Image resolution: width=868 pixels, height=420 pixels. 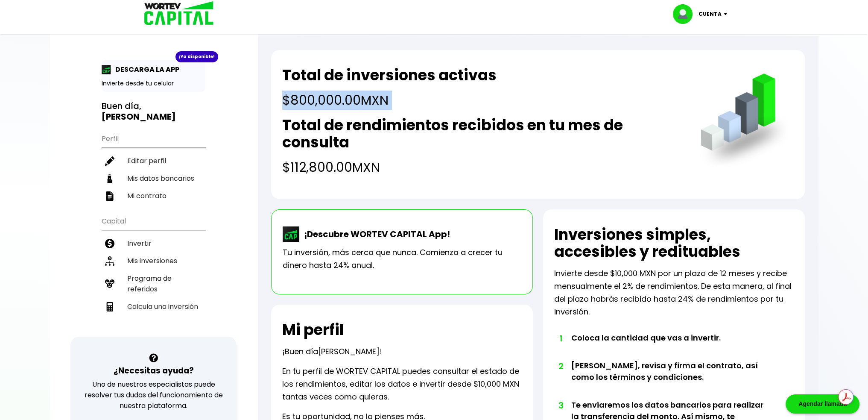 What do you see at coordinates (154, 83) in the screenshot?
I see `p: Invierte desde tu celular` at bounding box center [154, 83].